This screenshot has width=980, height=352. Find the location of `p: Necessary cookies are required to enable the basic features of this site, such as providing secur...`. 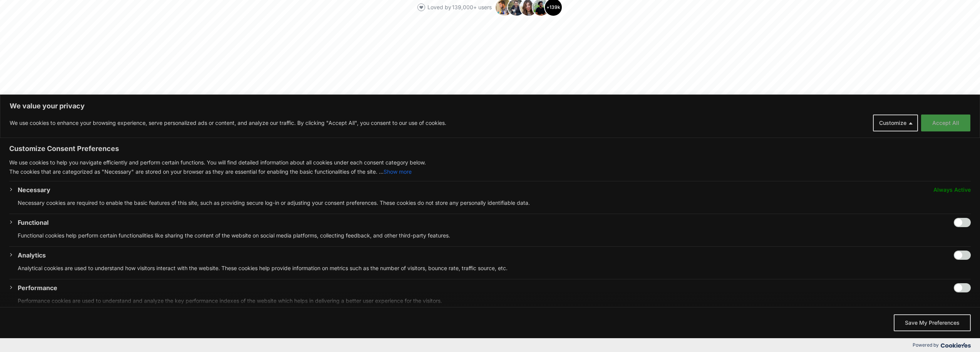

p: Necessary cookies are required to enable the basic features of this site, such as providing secur... is located at coordinates (494, 203).